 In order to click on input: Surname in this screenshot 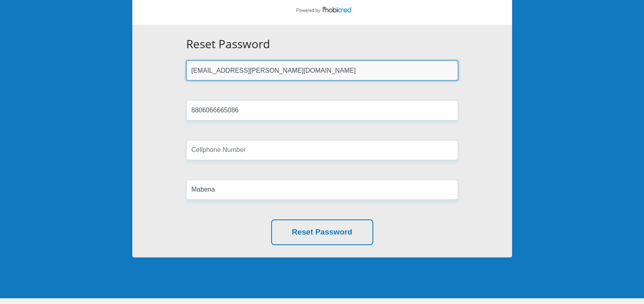, I will do `click(322, 189)`.